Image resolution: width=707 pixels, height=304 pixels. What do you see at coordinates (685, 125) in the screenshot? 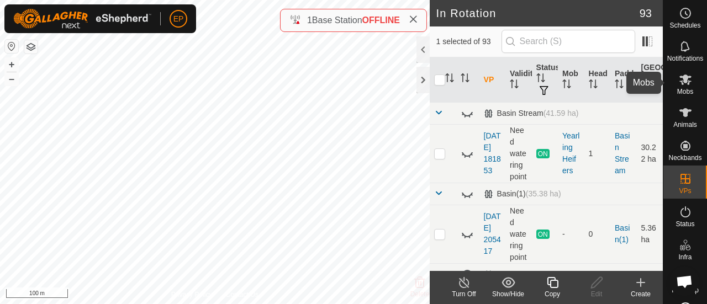
I see `span: Animals` at bounding box center [685, 125].